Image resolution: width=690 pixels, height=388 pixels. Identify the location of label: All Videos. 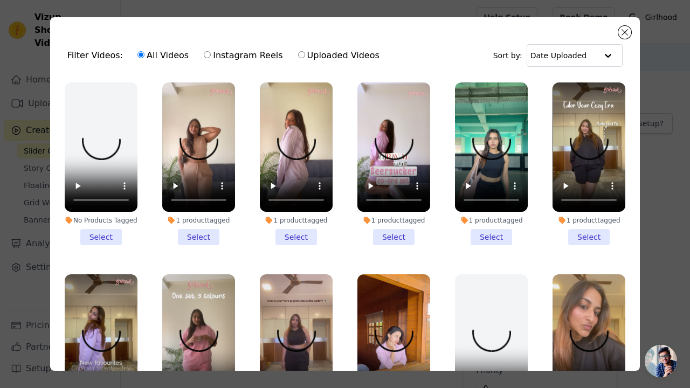
(163, 56).